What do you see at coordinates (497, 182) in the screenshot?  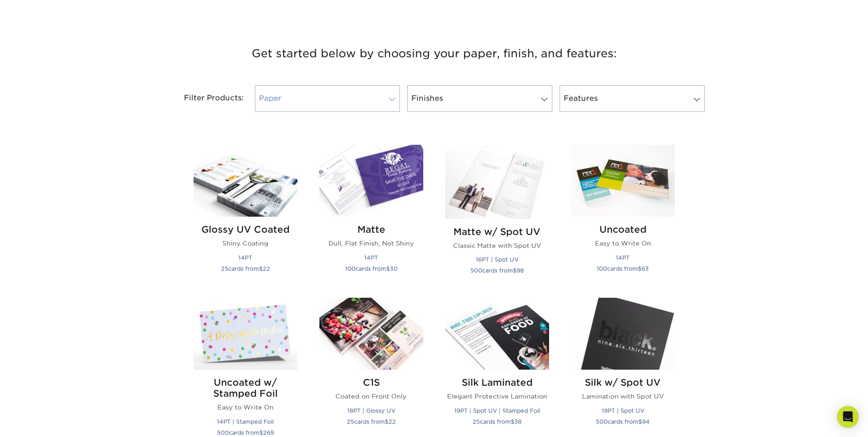 I see `img: Matte w/ Spot UV Postcards` at bounding box center [497, 182].